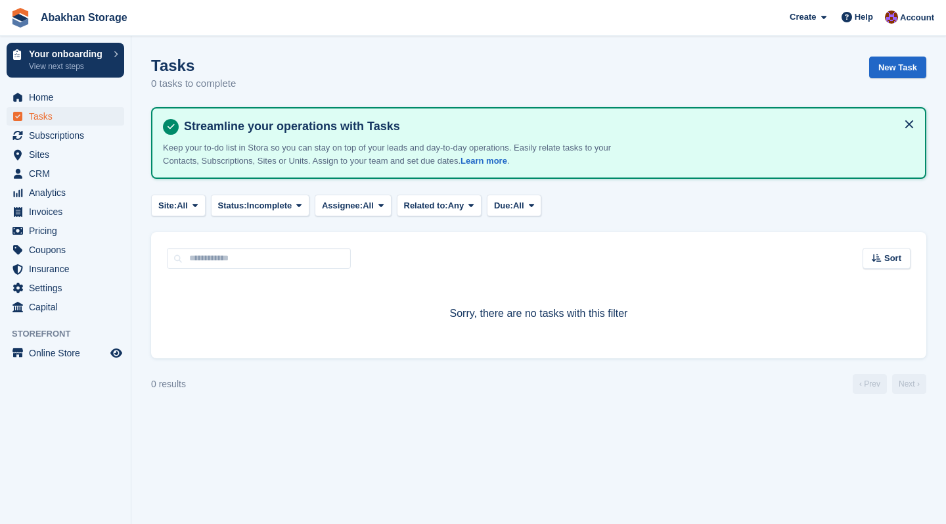 Image resolution: width=946 pixels, height=524 pixels. What do you see at coordinates (116, 353) in the screenshot?
I see `a: Preview store` at bounding box center [116, 353].